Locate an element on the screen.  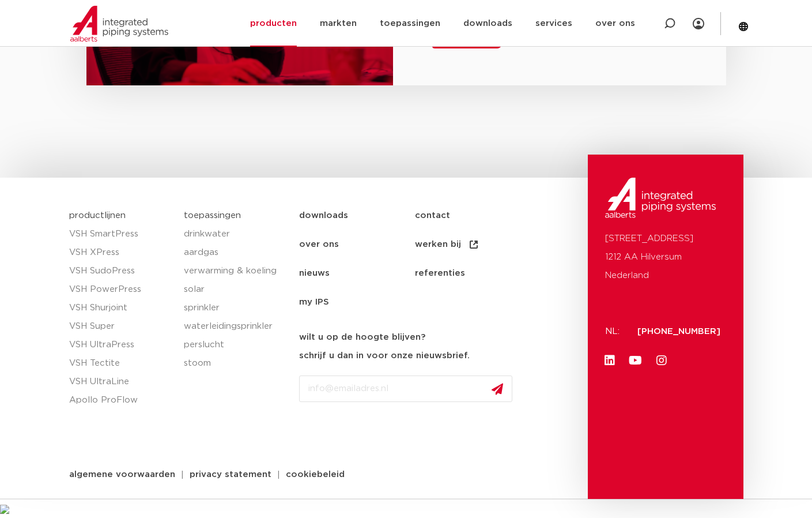
a: VSH Super is located at coordinates (121, 327).